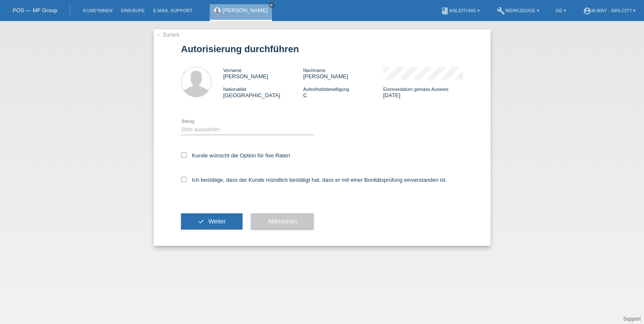  Describe the element at coordinates (445, 11) in the screenshot. I see `i: book` at that location.